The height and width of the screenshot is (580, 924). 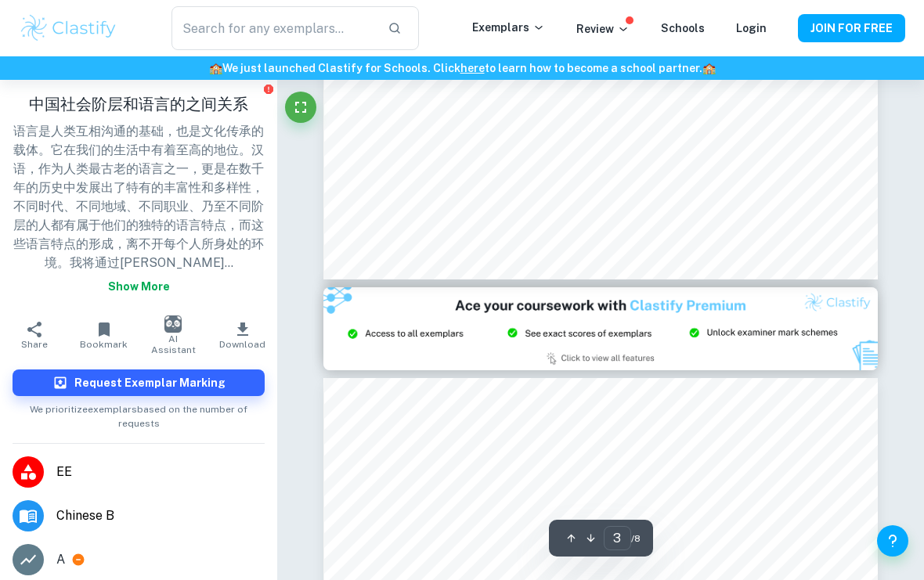 I want to click on span: We prioritize exemplars based on the number of requests, so click(x=139, y=413).